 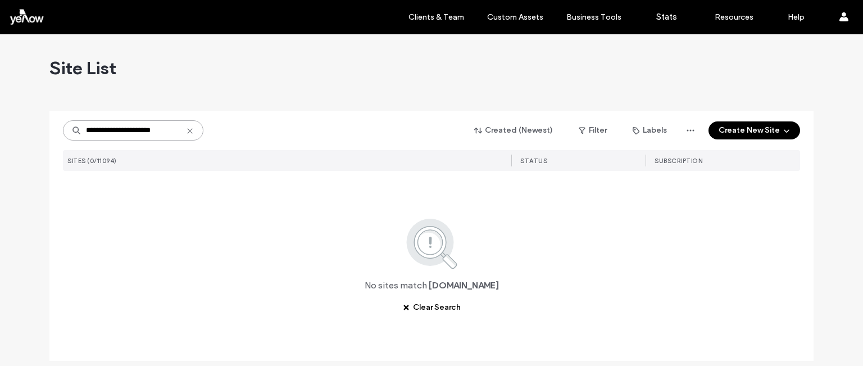 What do you see at coordinates (649, 130) in the screenshot?
I see `button: Labels` at bounding box center [649, 130].